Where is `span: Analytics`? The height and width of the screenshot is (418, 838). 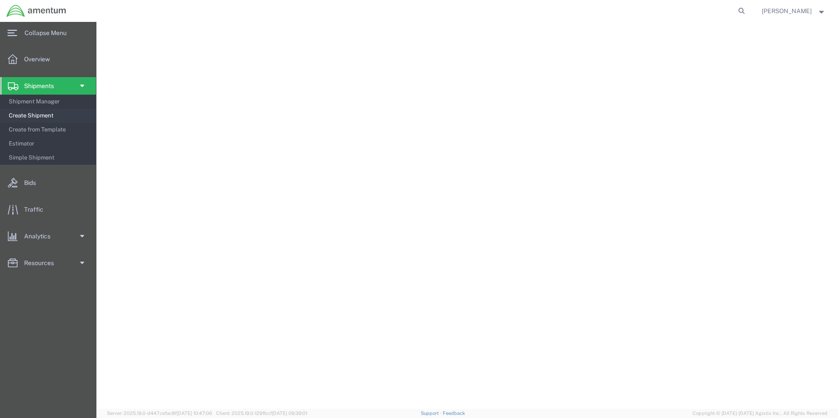 span: Analytics is located at coordinates (40, 236).